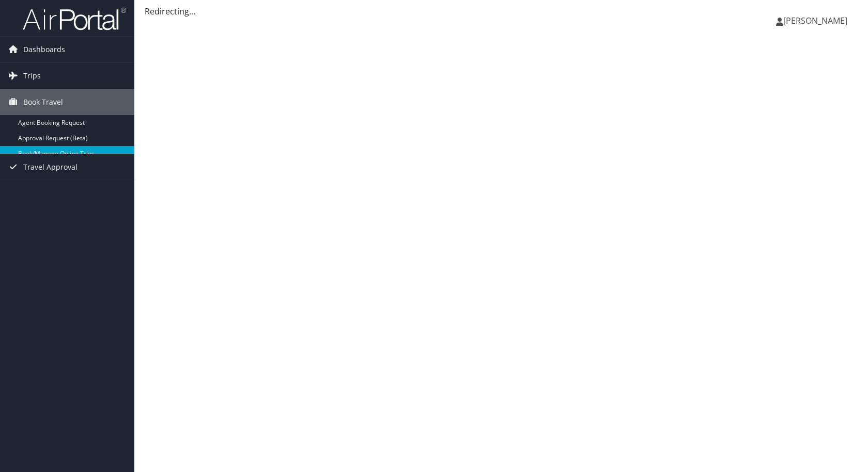 Image resolution: width=868 pixels, height=472 pixels. Describe the element at coordinates (74, 19) in the screenshot. I see `img: airportal-logo.png` at that location.